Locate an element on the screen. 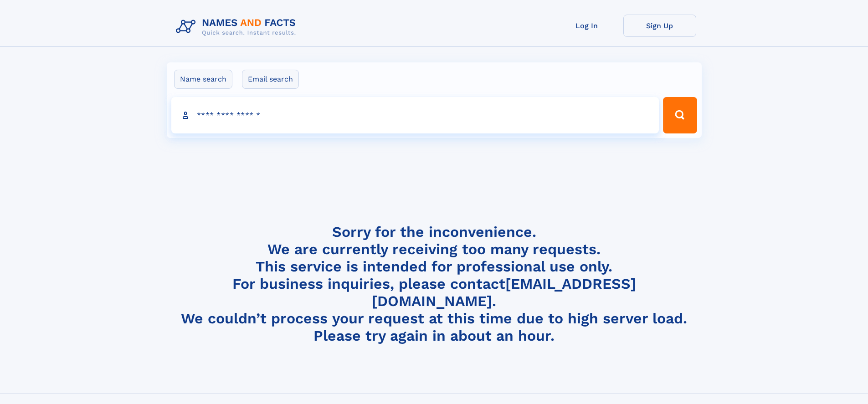 The height and width of the screenshot is (404, 868). a: Log In is located at coordinates (587, 26).